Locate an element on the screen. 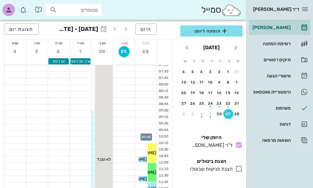 The image size is (313, 188). button: 26 is located at coordinates (193, 104).